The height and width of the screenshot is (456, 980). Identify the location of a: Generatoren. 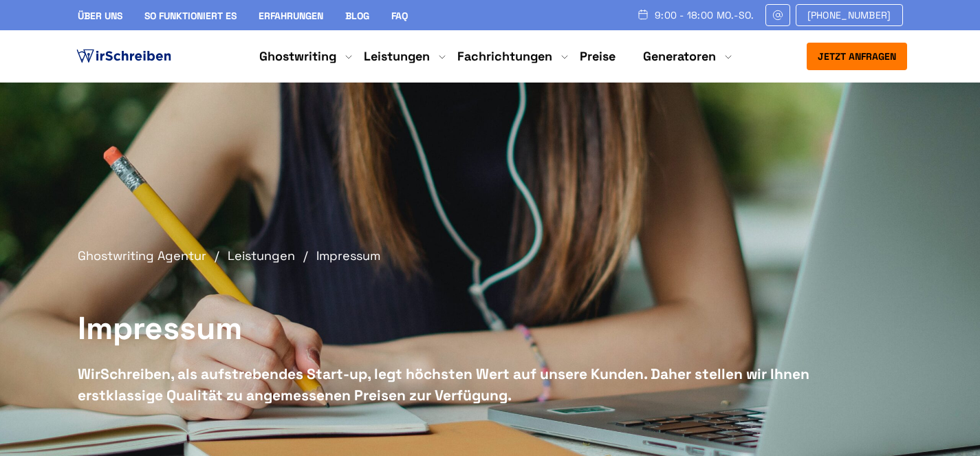
(680, 56).